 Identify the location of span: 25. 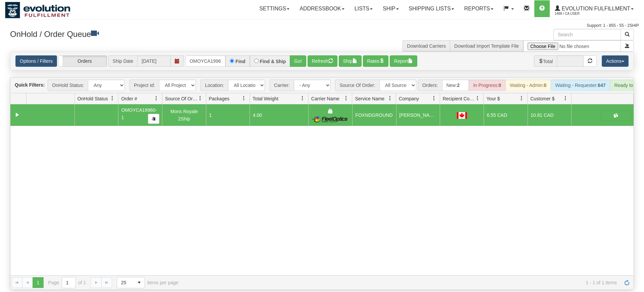
(125, 282).